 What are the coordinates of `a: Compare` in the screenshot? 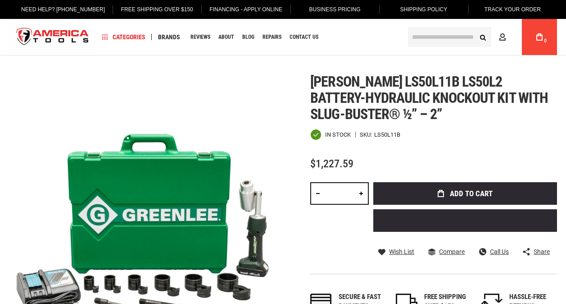 It's located at (447, 251).